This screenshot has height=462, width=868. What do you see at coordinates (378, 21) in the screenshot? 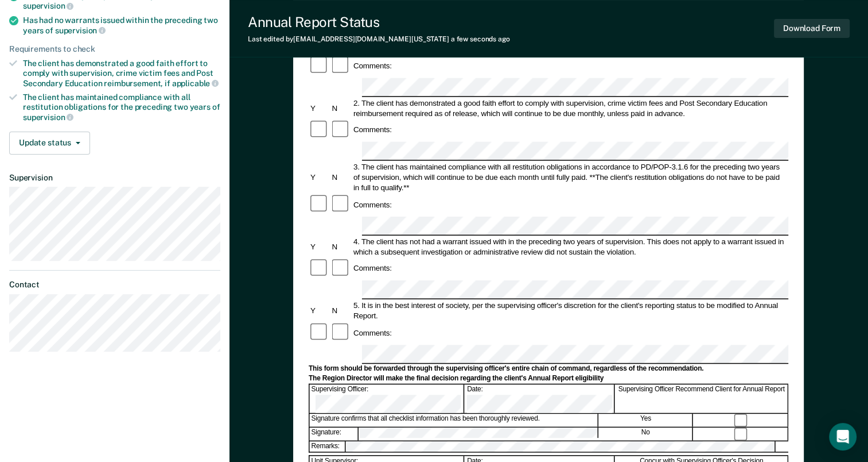
I see `div: Annual Report Status` at bounding box center [378, 21].